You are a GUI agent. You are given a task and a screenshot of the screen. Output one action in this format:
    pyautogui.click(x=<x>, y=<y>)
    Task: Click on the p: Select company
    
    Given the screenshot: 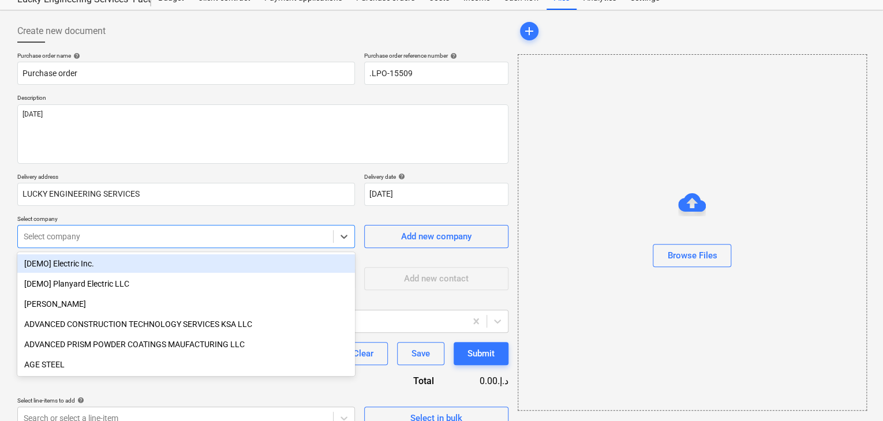 What is the action you would take?
    pyautogui.click(x=186, y=220)
    